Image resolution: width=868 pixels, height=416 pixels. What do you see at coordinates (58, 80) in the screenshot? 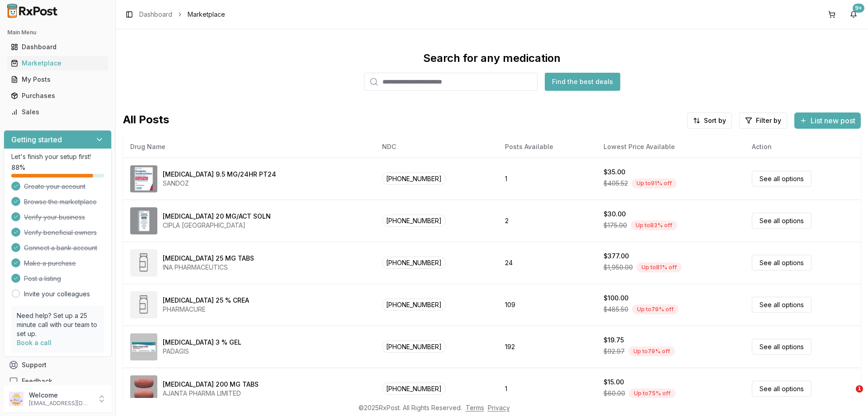
I see `a: My Posts` at bounding box center [58, 80].